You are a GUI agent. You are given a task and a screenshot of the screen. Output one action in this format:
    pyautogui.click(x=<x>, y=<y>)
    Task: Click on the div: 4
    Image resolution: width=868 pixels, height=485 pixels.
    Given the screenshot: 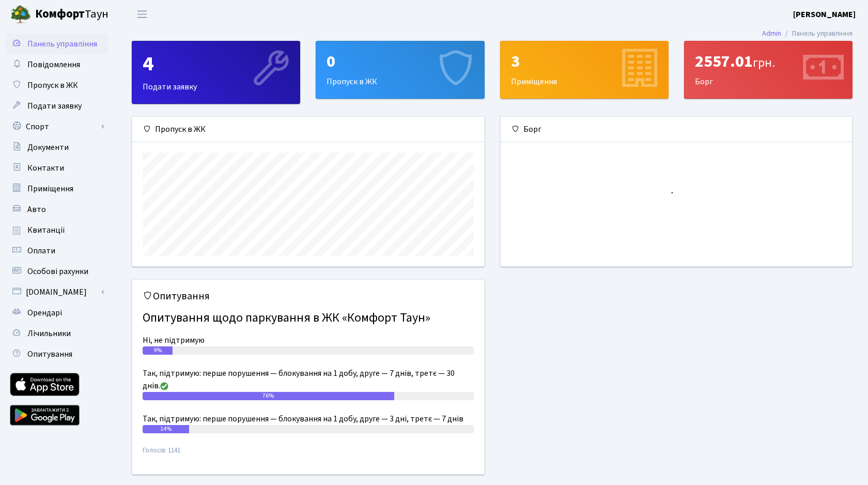 What is the action you would take?
    pyautogui.click(x=216, y=64)
    